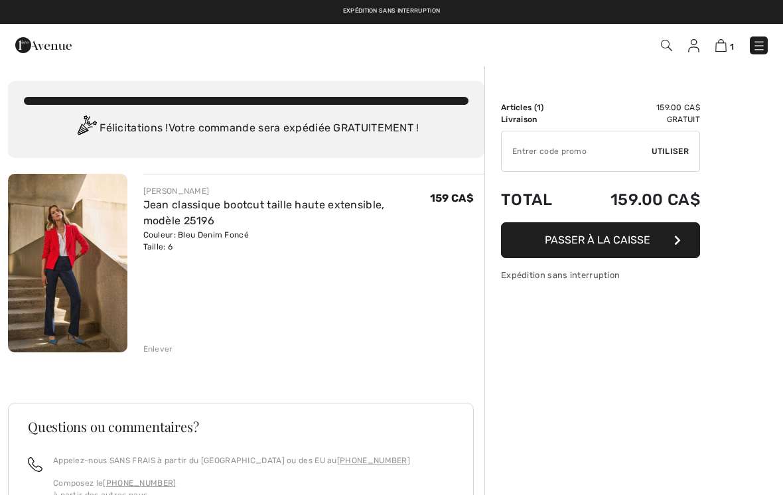 The height and width of the screenshot is (495, 783). I want to click on span: Passer à la caisse, so click(597, 240).